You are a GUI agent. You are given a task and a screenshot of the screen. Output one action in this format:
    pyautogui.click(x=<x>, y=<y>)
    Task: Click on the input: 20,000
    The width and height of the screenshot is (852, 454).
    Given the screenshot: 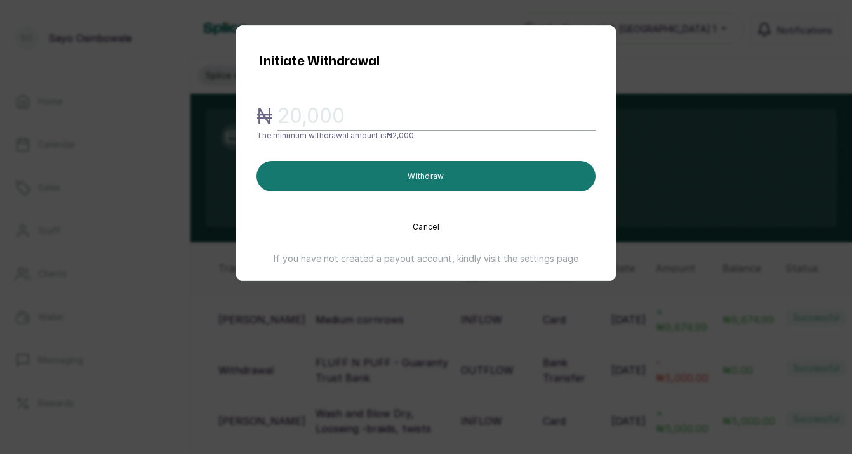 What is the action you would take?
    pyautogui.click(x=436, y=116)
    